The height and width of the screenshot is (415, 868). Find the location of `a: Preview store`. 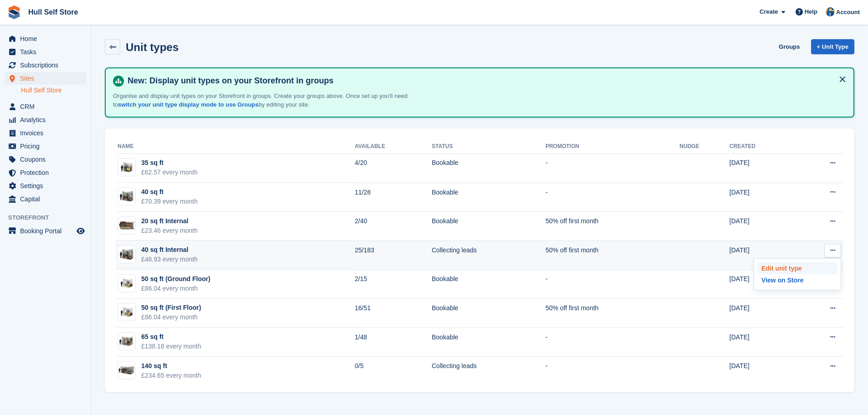

a: Preview store is located at coordinates (81, 231).